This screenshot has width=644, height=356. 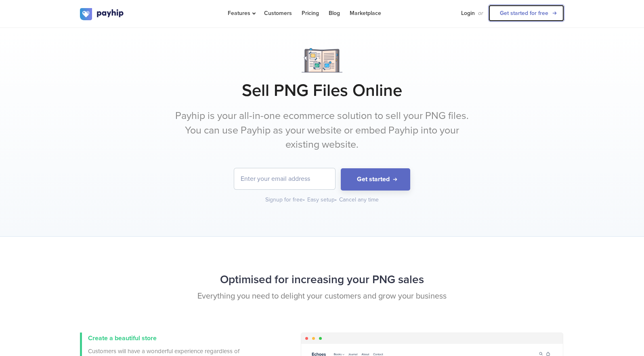 What do you see at coordinates (359, 200) in the screenshot?
I see `div: Cancel any time` at bounding box center [359, 200].